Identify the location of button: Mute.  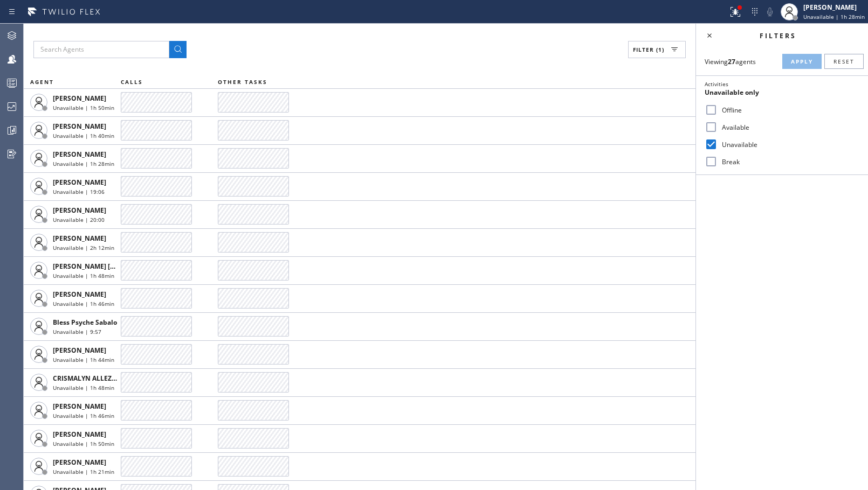
(770, 12).